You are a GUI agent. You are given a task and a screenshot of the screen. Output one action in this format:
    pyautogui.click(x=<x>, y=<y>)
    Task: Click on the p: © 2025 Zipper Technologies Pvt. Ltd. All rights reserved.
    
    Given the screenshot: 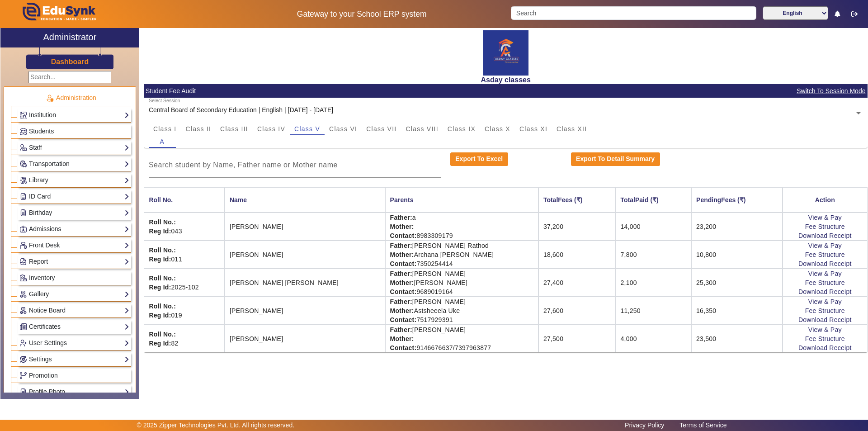 What is the action you would take?
    pyautogui.click(x=215, y=425)
    